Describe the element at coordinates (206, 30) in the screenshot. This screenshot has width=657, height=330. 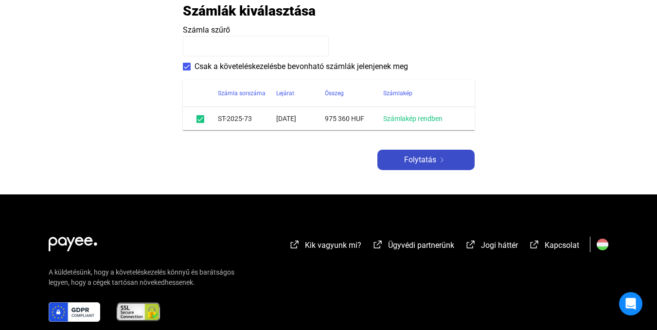
I see `span: Számla szűrő` at that location.